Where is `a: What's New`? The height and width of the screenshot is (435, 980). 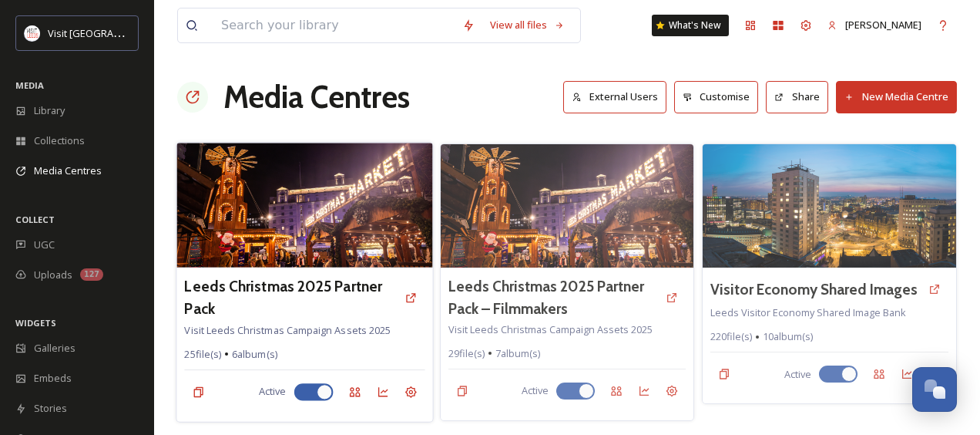
a: What's New is located at coordinates (691, 25).